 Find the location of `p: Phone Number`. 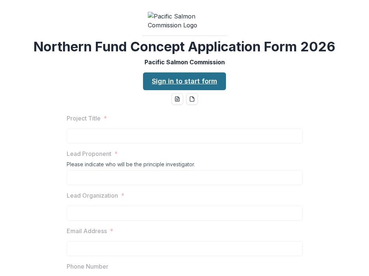

p: Phone Number is located at coordinates (87, 266).